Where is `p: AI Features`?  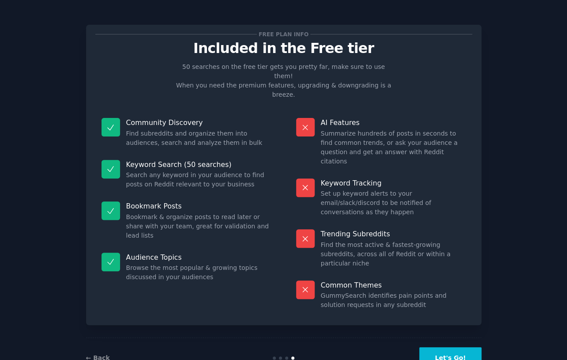 p: AI Features is located at coordinates (393, 122).